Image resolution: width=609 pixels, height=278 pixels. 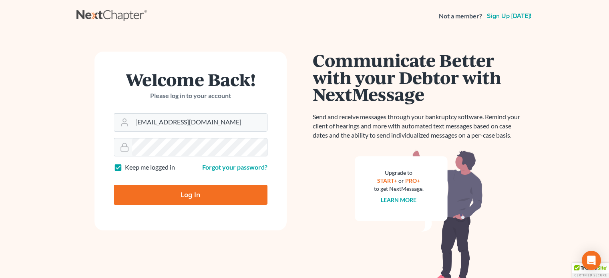 I want to click on input: Email Address, so click(x=199, y=123).